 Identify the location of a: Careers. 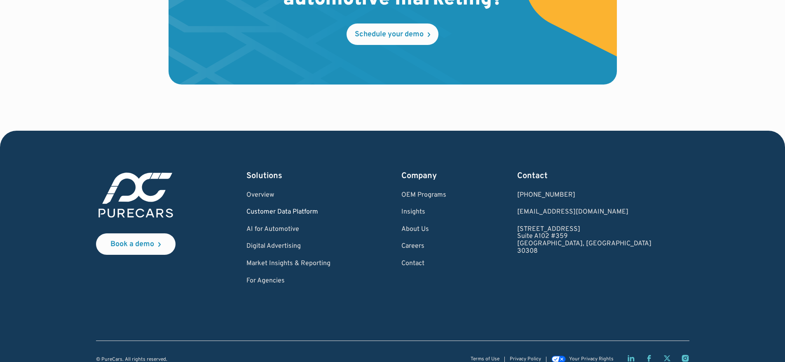
(424, 246).